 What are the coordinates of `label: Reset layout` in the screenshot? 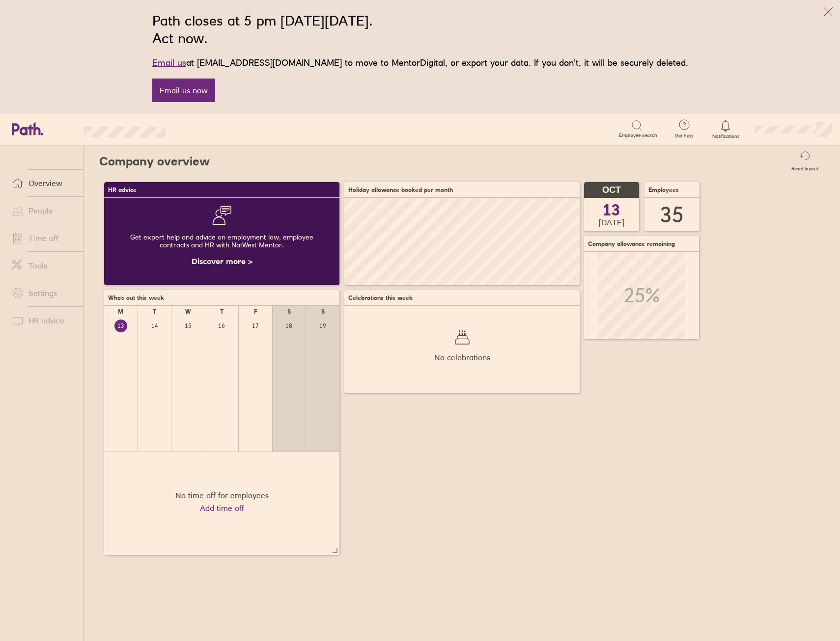 It's located at (805, 167).